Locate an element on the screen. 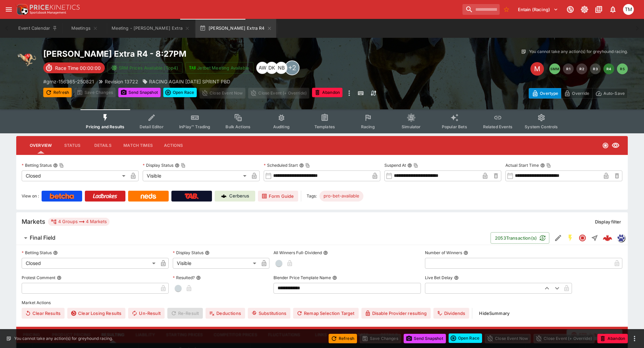 Image resolution: width=644 pixels, height=348 pixels. span: Pricing and Results is located at coordinates (105, 127).